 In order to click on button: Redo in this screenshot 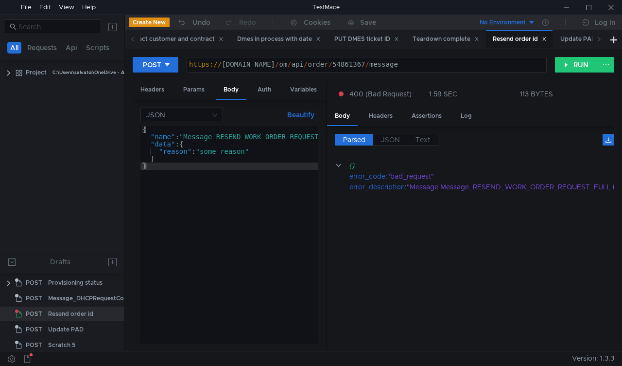, I will do `click(240, 22)`.